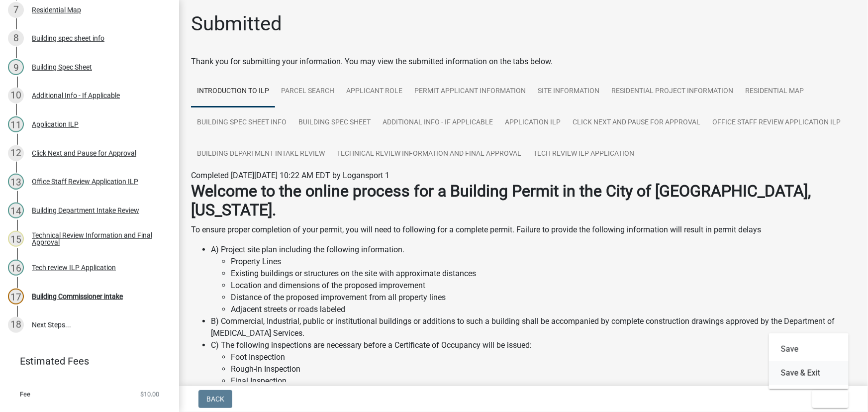  Describe the element at coordinates (543, 357) in the screenshot. I see `li: Foot Inspection` at that location.